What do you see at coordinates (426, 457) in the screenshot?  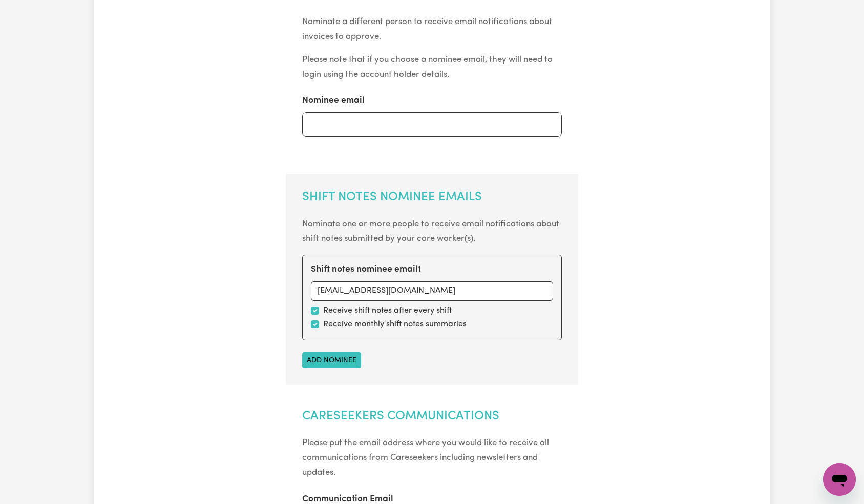 I see `small: Please put the email address where you would like to receive all communications from Careseekers ...` at bounding box center [426, 457].